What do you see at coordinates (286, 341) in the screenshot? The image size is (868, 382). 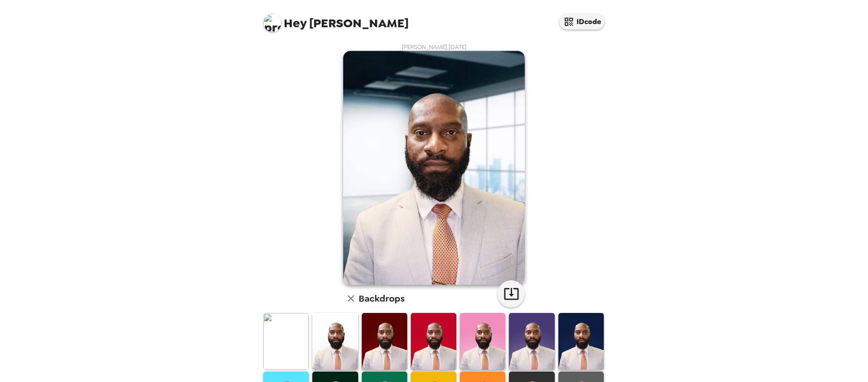 I see `img: Original` at bounding box center [286, 341].